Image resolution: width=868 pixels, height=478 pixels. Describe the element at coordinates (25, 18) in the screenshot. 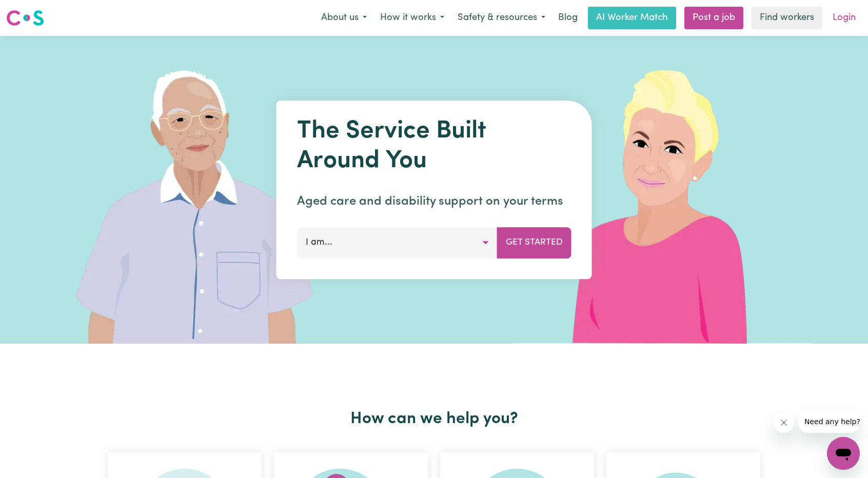

I see `a: Careseekers logo` at that location.